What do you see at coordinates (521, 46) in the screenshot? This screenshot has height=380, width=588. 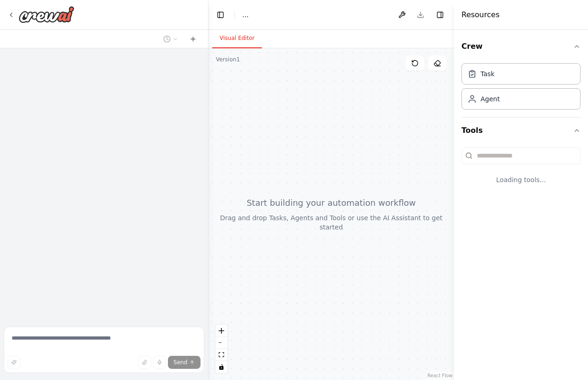 I see `button: Crew` at bounding box center [521, 46].